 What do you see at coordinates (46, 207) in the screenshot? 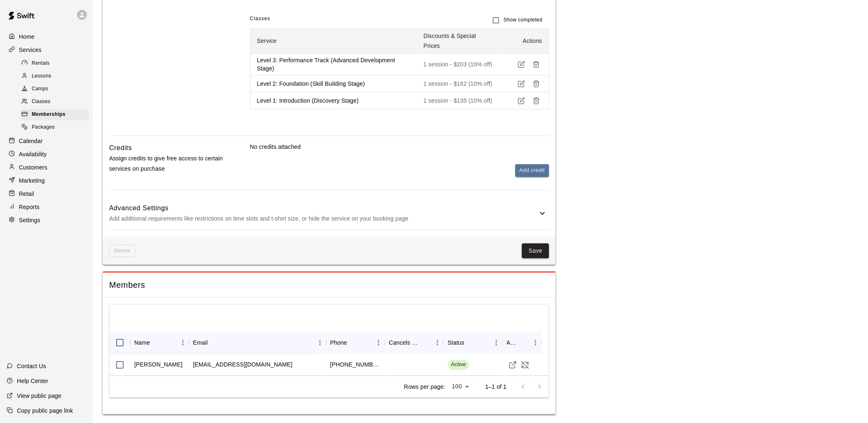
I see `a: Reports` at bounding box center [46, 207].